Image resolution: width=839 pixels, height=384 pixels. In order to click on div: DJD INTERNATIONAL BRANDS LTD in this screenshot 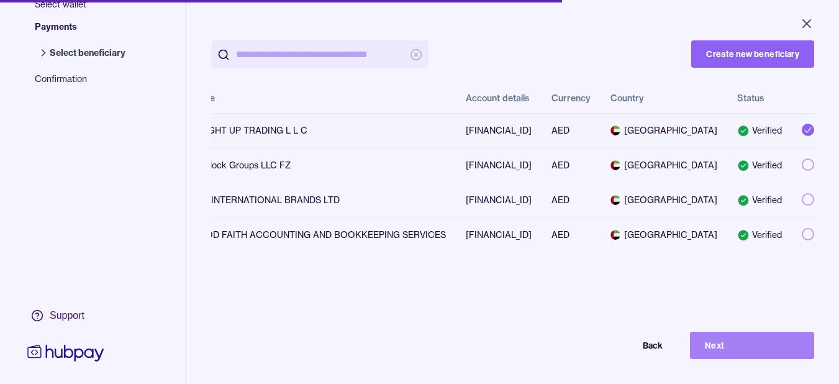, I will do `click(319, 200)`.